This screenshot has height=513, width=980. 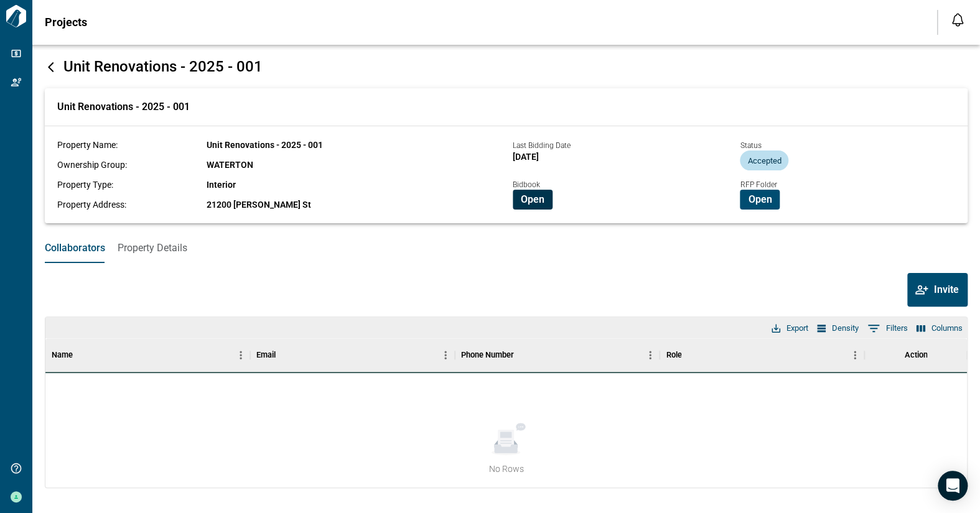 I want to click on span: Property Address:, so click(x=92, y=204).